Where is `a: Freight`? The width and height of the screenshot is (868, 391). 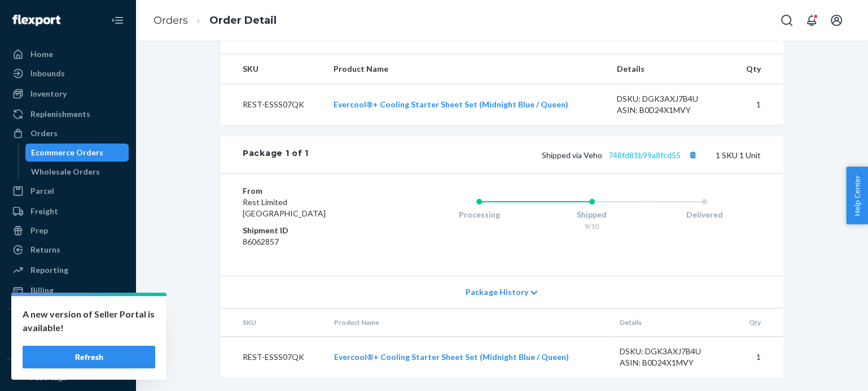 a: Freight is located at coordinates (67, 211).